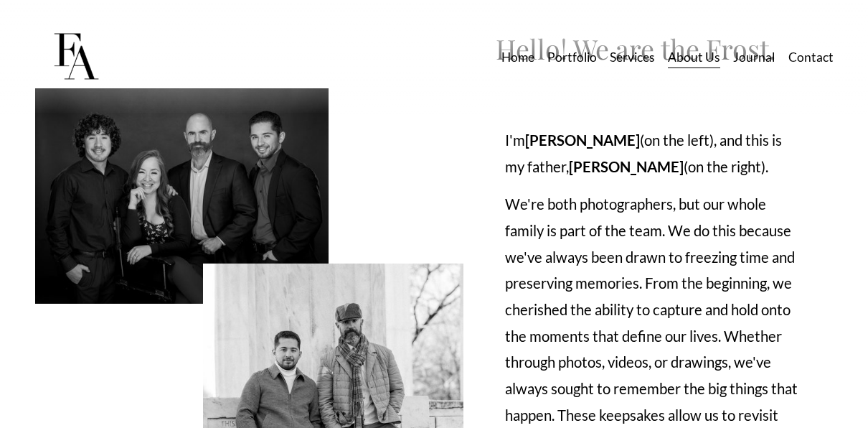  I want to click on a: About Us, so click(694, 57).